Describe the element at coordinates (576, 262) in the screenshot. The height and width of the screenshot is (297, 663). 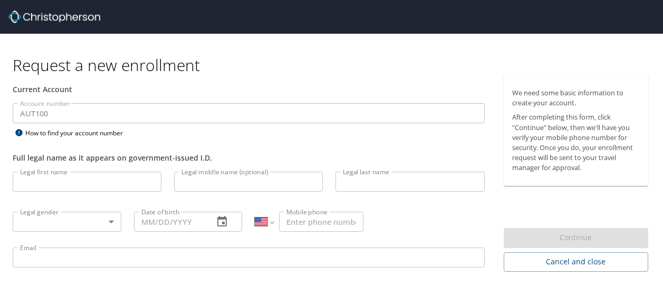
I see `button: Cancel and close` at that location.